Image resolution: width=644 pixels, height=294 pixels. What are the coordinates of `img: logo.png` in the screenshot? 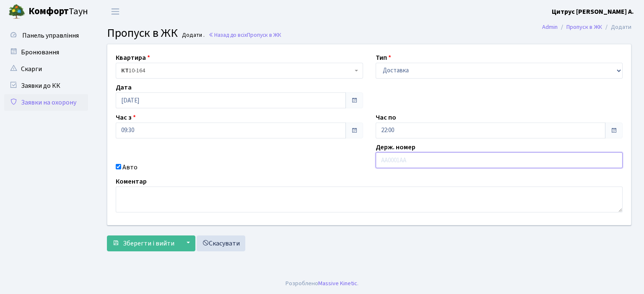 It's located at (17, 12).